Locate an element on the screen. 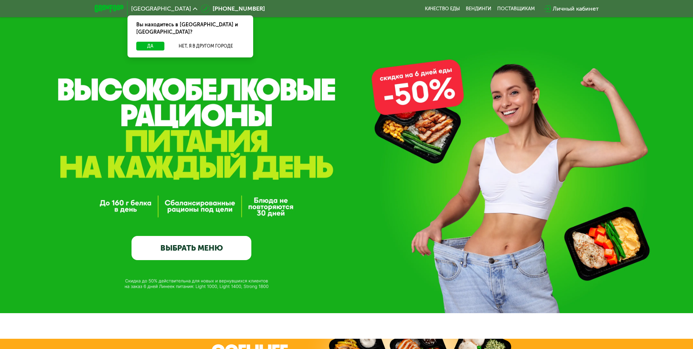  a: Вендинги is located at coordinates (479, 9).